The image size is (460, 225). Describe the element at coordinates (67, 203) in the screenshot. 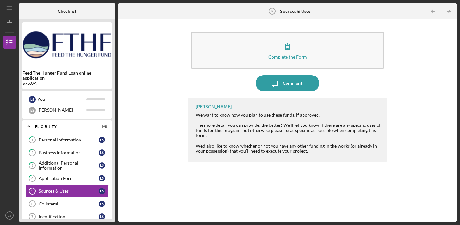

I see `a: 6CollateralLS` at that location.